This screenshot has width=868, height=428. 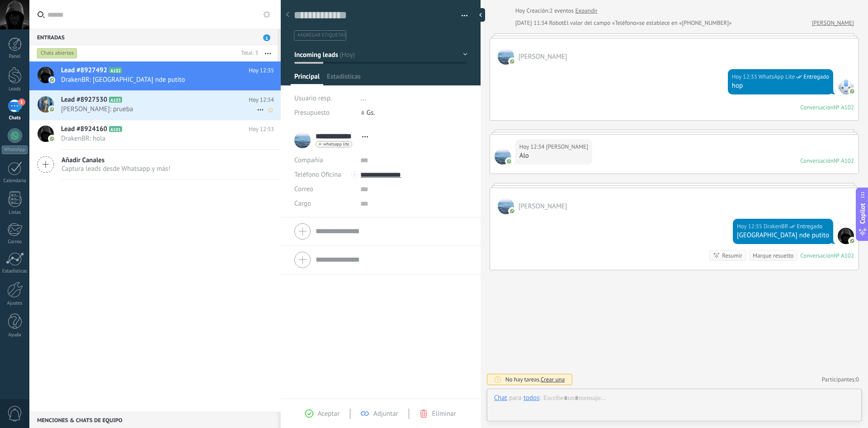 What do you see at coordinates (153, 420) in the screenshot?
I see `div: Menciones & Chats de equipo` at bounding box center [153, 420].